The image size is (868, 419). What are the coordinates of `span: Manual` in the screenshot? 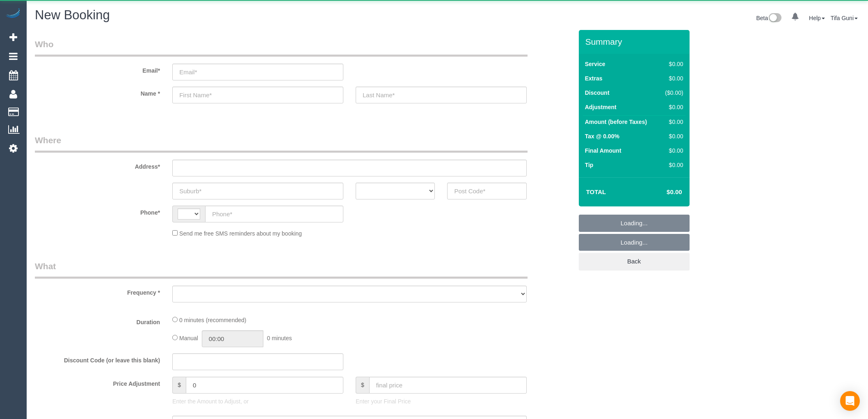 It's located at (189, 338).